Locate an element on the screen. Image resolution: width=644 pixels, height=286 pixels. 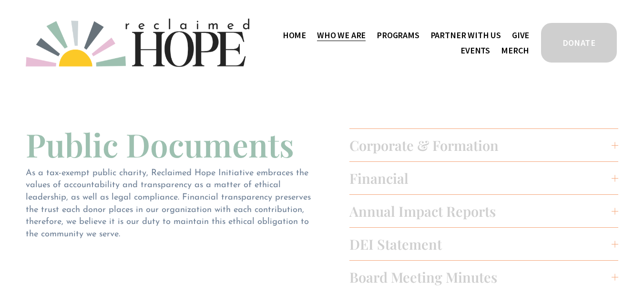
span: Public Documents is located at coordinates (160, 144).